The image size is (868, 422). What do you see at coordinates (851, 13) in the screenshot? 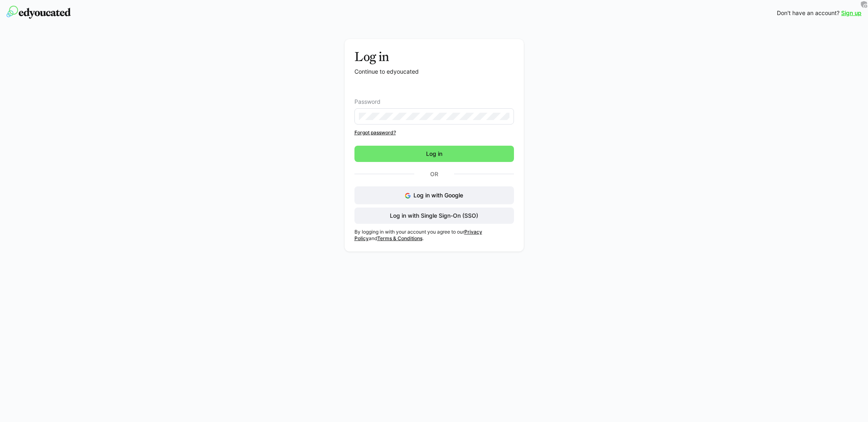
I see `a: Sign up` at bounding box center [851, 13].